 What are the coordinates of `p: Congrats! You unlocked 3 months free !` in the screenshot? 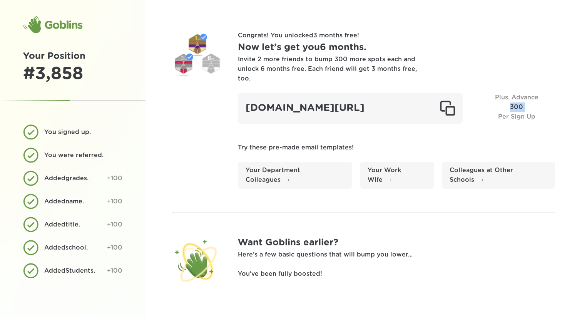 It's located at (397, 35).